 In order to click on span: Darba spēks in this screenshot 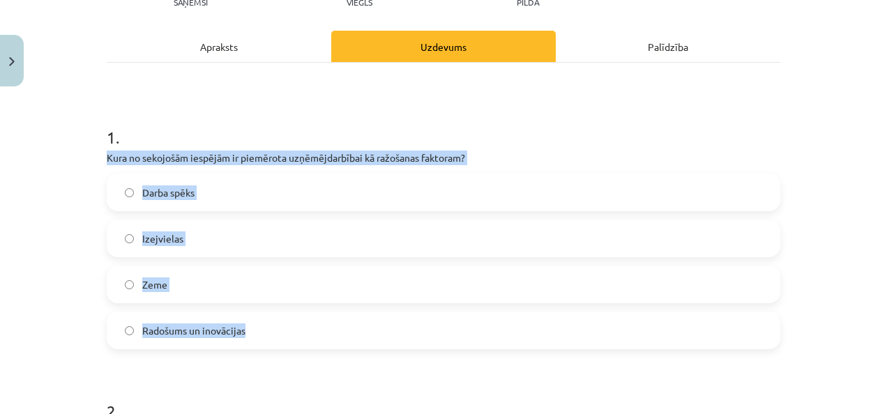, I will do `click(168, 192)`.